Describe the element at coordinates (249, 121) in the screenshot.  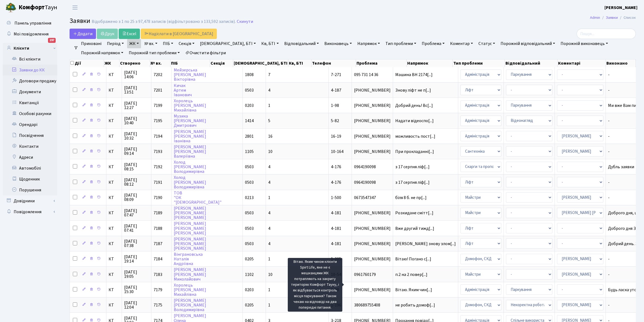
I see `span: 1414` at that location.